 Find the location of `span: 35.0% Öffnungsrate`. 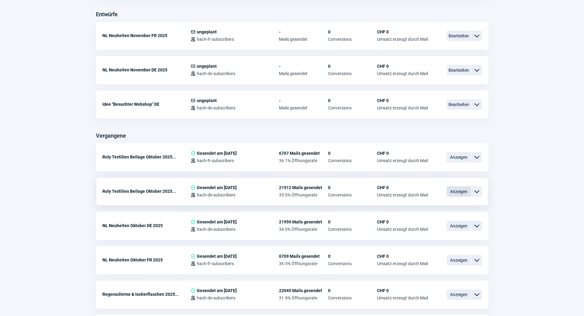

span: 35.0% Öffnungsrate is located at coordinates (303, 195).